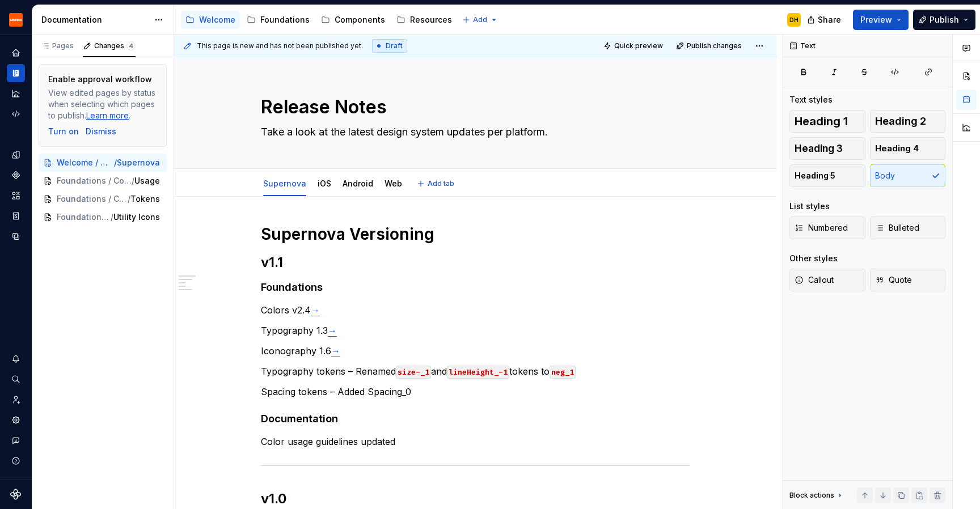  What do you see at coordinates (908, 149) in the screenshot?
I see `button: Heading 4` at bounding box center [908, 149].